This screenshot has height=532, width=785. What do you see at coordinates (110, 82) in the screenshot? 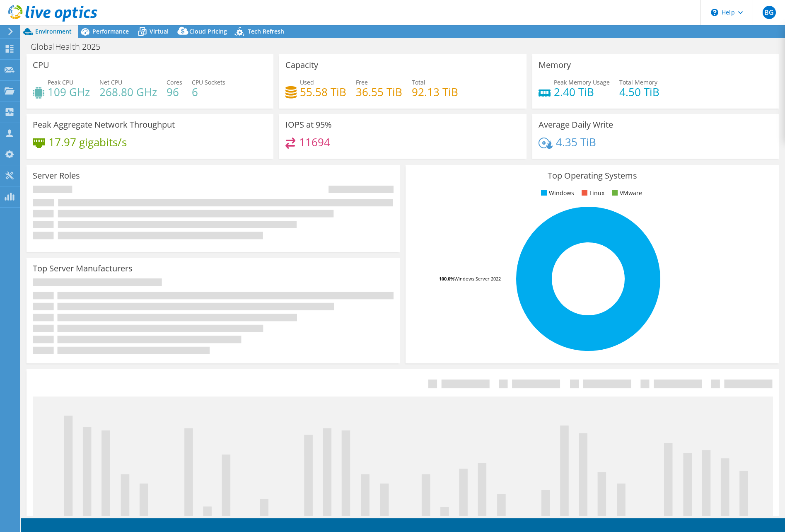
I see `span: Net CPU` at bounding box center [110, 82].